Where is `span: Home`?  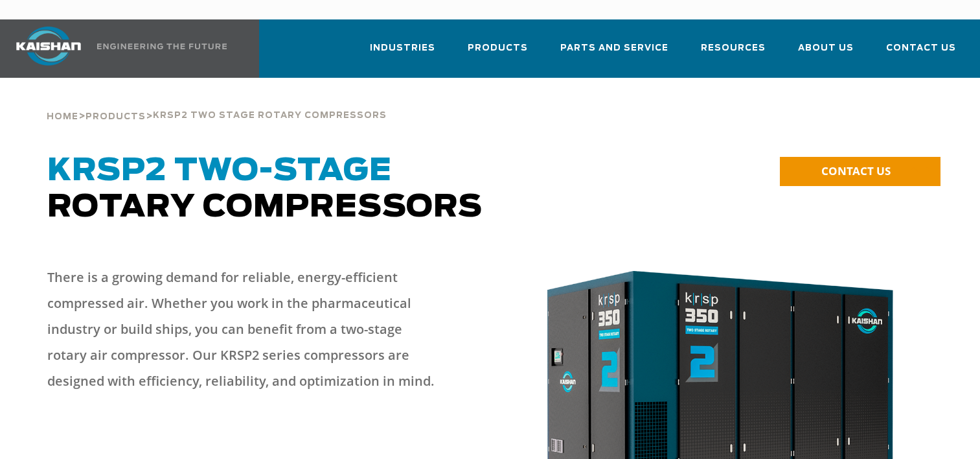
span: Home is located at coordinates (62, 117).